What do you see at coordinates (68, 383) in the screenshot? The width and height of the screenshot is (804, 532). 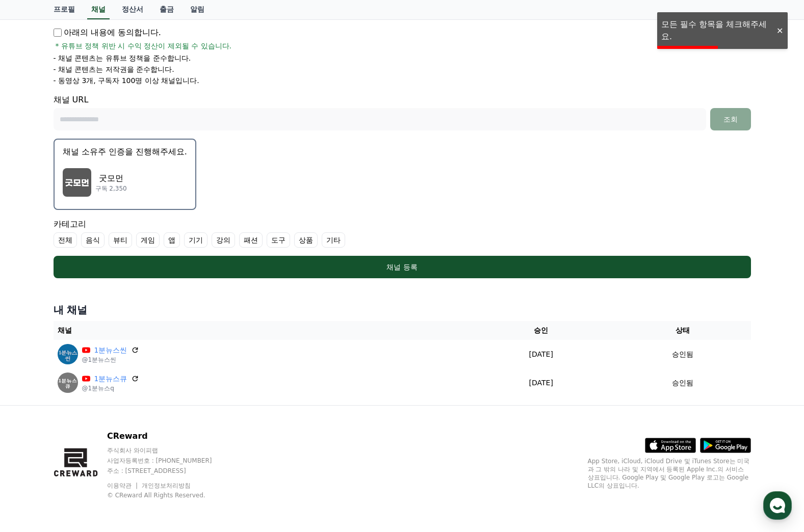 I see `img: 1분뉴스큐` at bounding box center [68, 383].